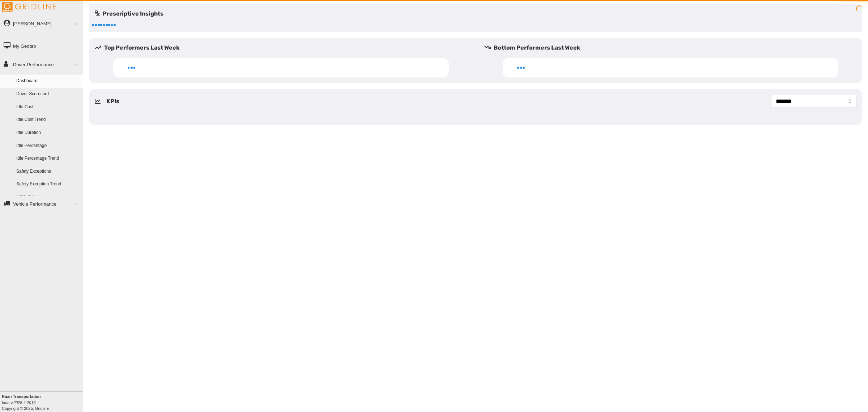 This screenshot has height=412, width=868. Describe the element at coordinates (48, 94) in the screenshot. I see `a: Driver Scorecard` at that location.